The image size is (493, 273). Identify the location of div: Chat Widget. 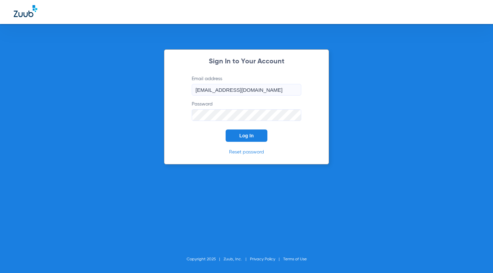
(476, 257).